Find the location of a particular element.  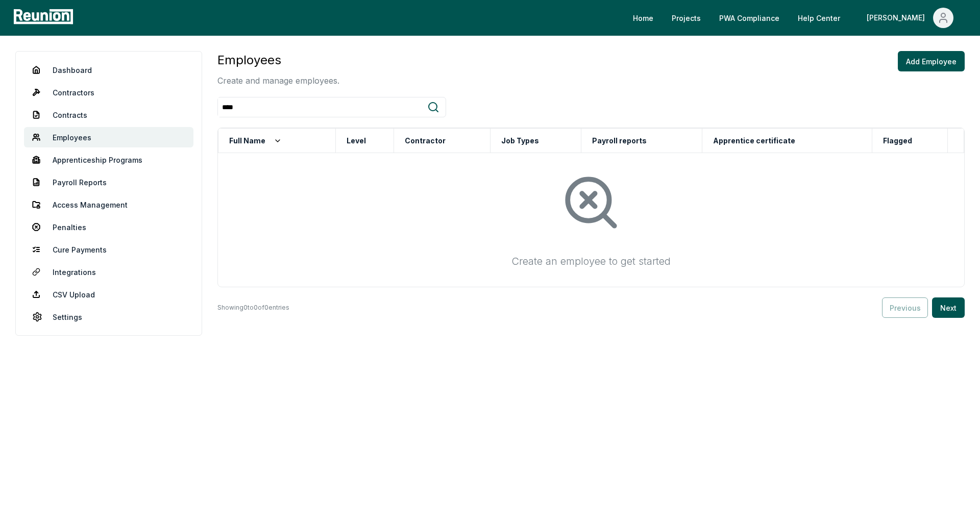

a: Home is located at coordinates (643, 18).